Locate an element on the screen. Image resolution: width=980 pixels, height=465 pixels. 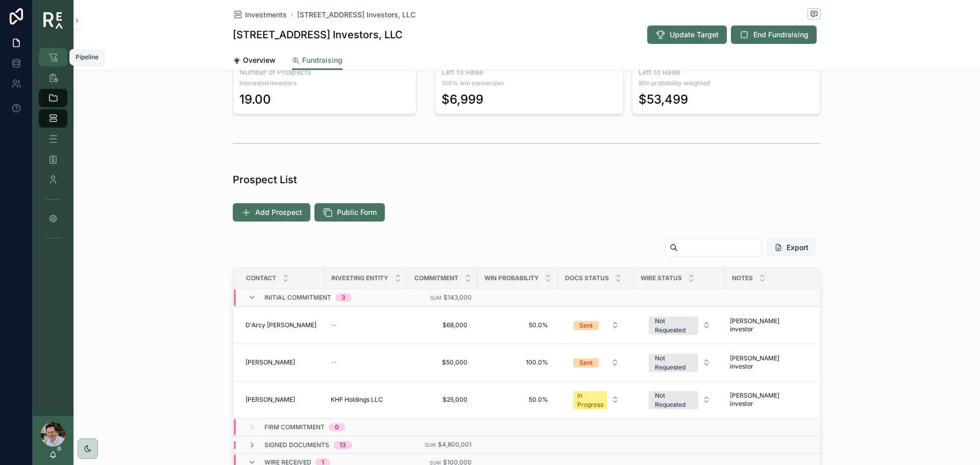
button: Update Target is located at coordinates (687, 35).